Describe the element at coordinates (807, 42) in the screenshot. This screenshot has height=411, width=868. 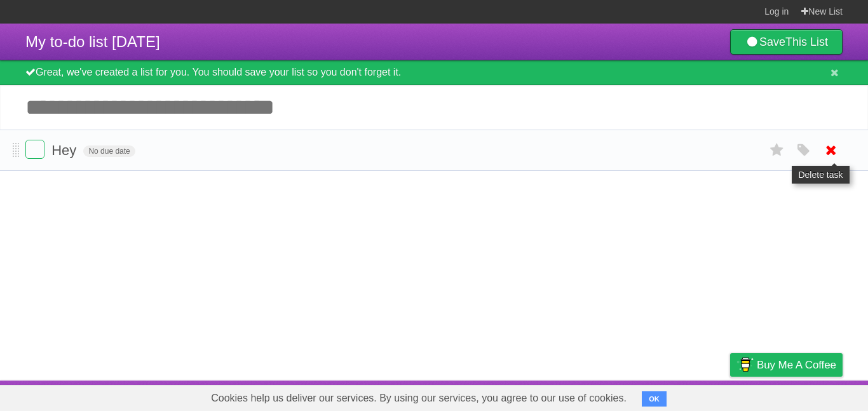
I see `b: This List` at that location.